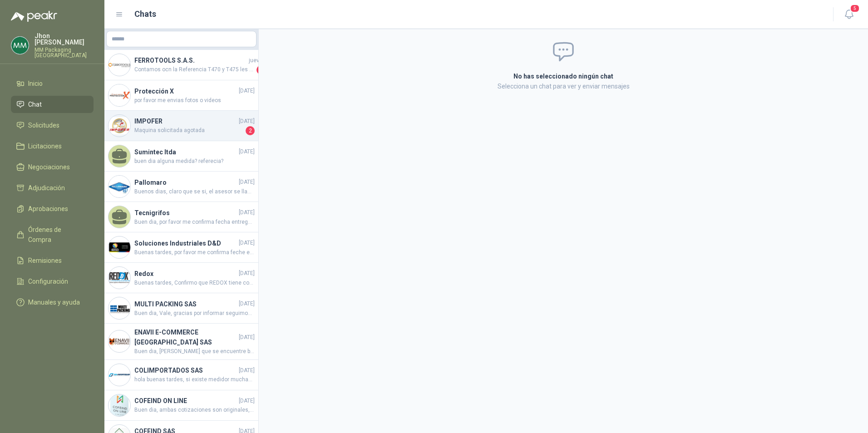  What do you see at coordinates (185, 121) in the screenshot?
I see `h4: IMPOFER` at bounding box center [185, 121].